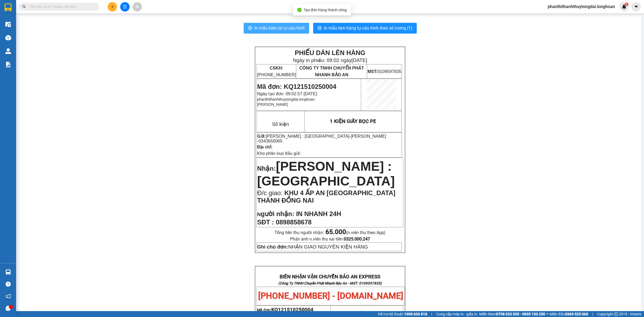 The width and height of the screenshot is (644, 317). What do you see at coordinates (8, 7) in the screenshot?
I see `img: logo-vxr` at bounding box center [8, 7].